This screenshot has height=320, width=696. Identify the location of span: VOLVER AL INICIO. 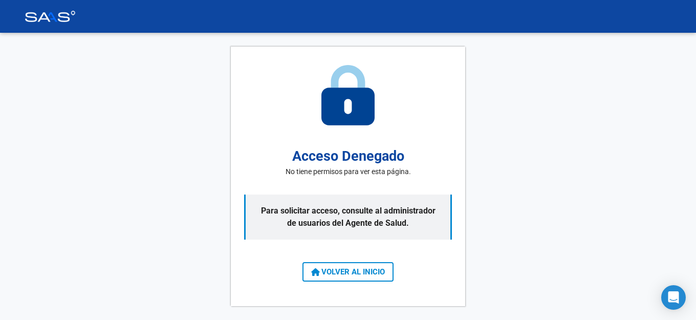
(348, 272).